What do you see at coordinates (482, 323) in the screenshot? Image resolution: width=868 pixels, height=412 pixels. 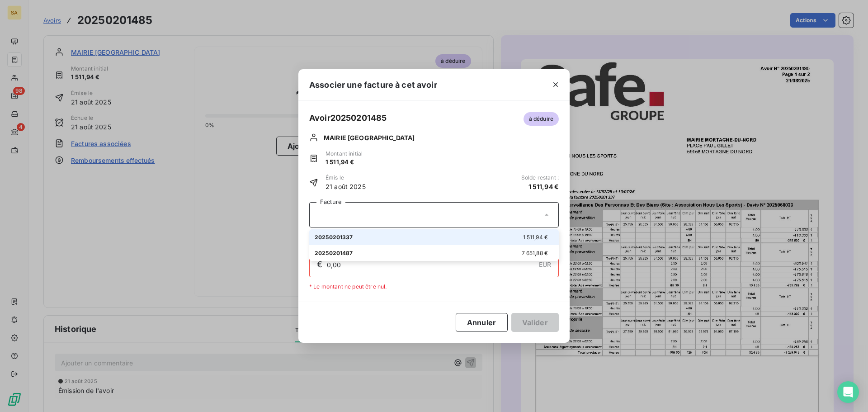 I see `button: Annuler` at bounding box center [482, 323].